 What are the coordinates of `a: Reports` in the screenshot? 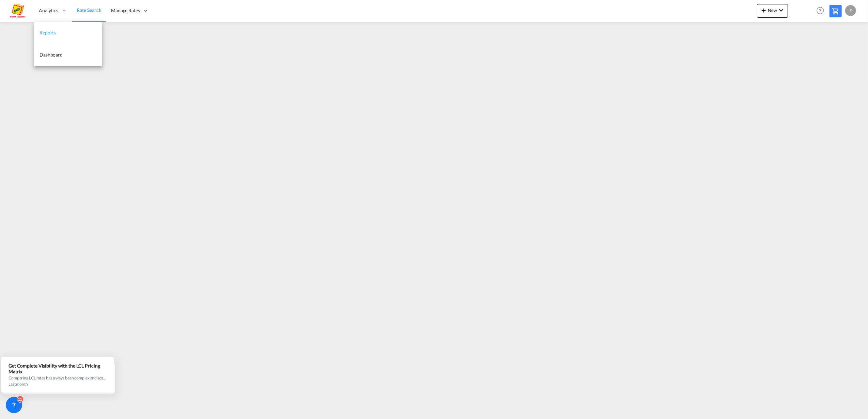 It's located at (68, 33).